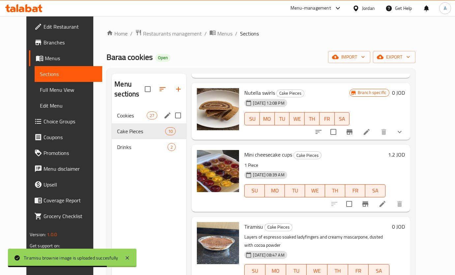 The image size is (455, 275). Describe the element at coordinates (254, 191) in the screenshot. I see `button: SU` at that location.